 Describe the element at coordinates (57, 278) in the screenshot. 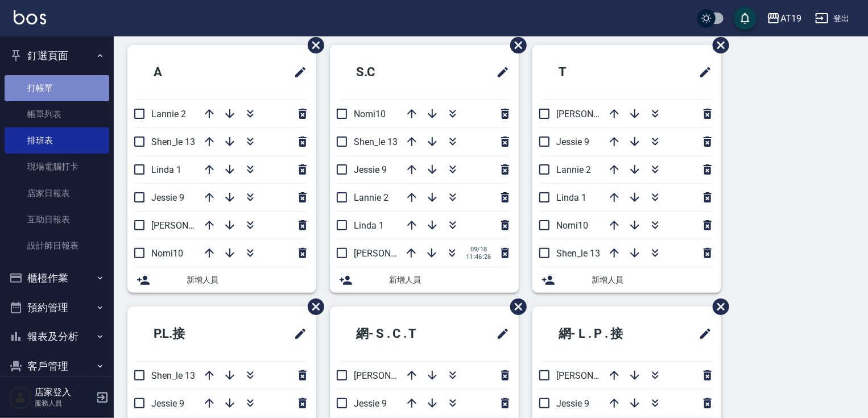

I see `button: 櫃檯作業` at that location.